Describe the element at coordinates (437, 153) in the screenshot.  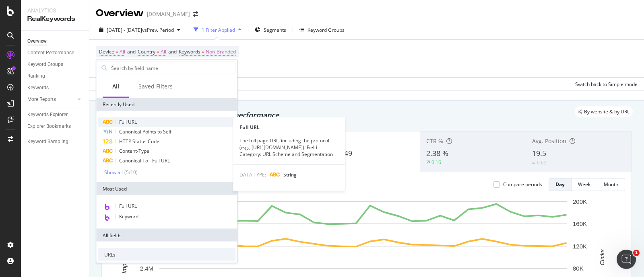
I see `span: 2.38 %` at that location.